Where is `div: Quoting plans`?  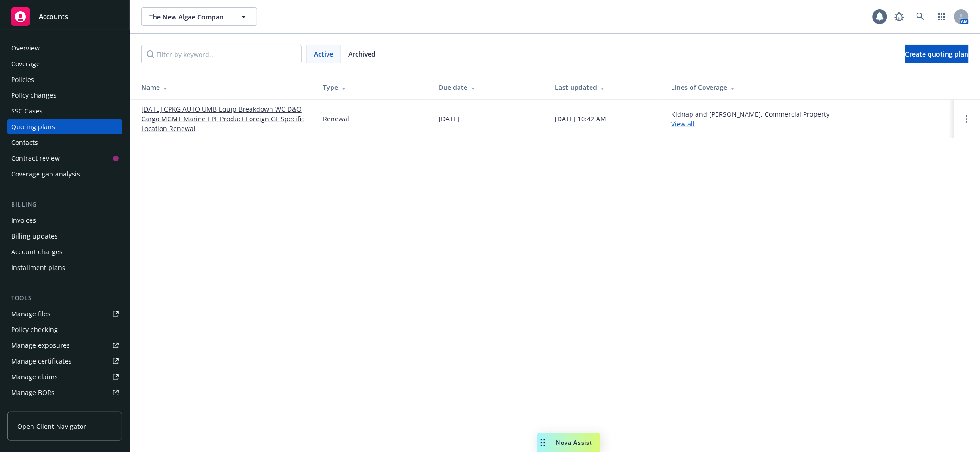 div: Quoting plans is located at coordinates (33, 127).